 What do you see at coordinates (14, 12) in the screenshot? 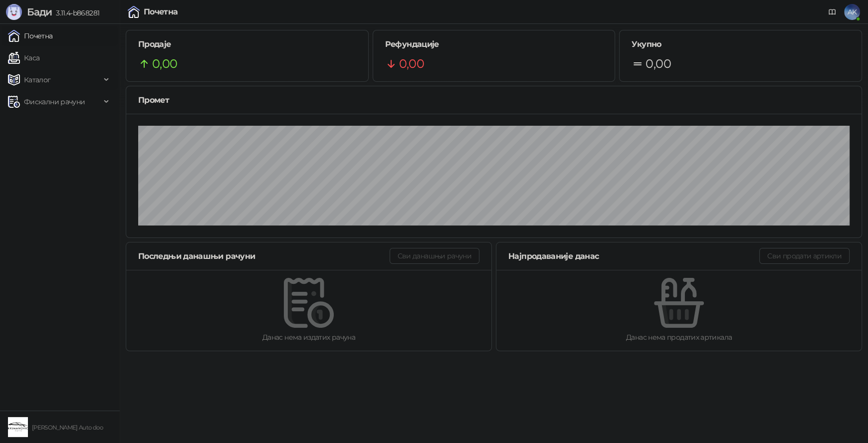
I see `img: Logo` at bounding box center [14, 12].